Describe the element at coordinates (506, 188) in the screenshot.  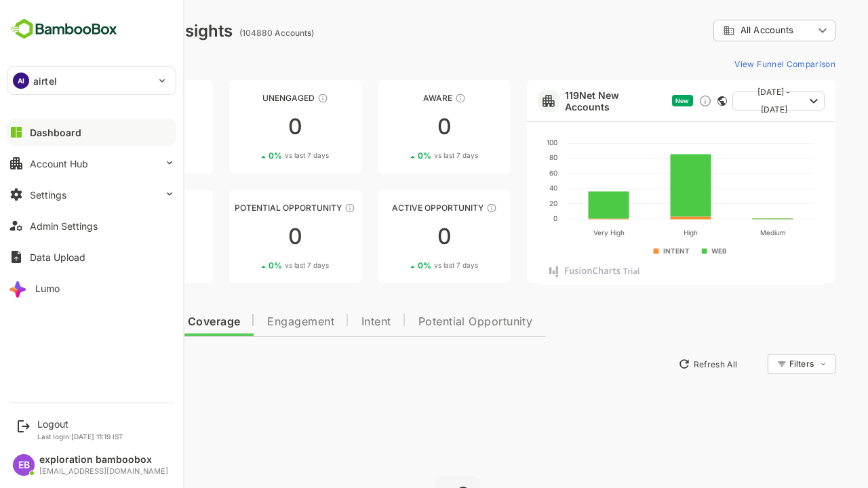
I see `text: 40` at that location.